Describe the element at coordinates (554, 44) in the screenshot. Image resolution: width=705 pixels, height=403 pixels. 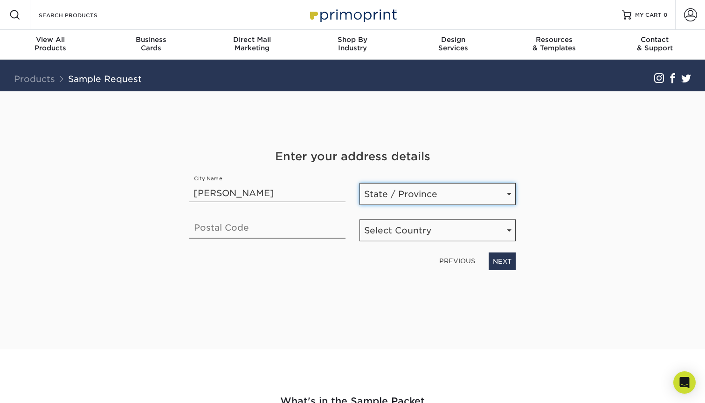
I see `div: & Templates` at that location.